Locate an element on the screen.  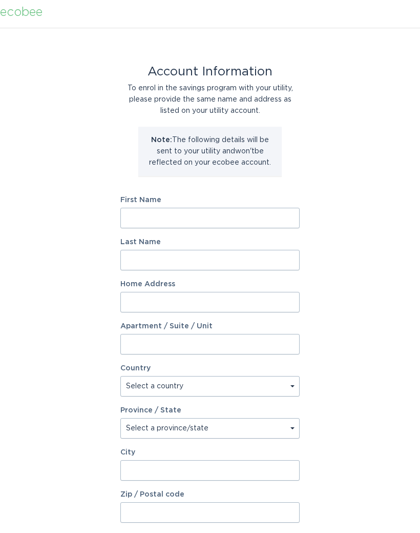
label: Home Address is located at coordinates (210, 284).